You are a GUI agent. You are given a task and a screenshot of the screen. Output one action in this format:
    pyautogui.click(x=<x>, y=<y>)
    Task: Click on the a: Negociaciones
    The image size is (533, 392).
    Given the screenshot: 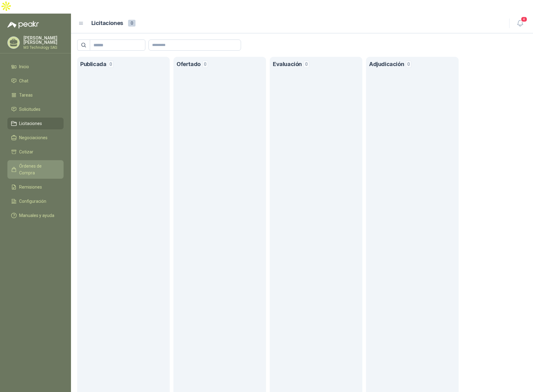 What is the action you would take?
    pyautogui.click(x=35, y=138)
    